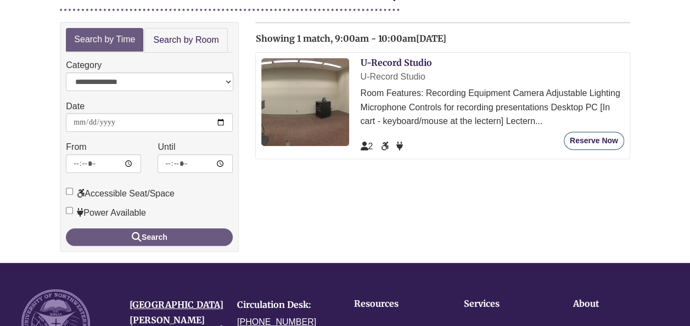  I want to click on input: Power Available, so click(69, 210).